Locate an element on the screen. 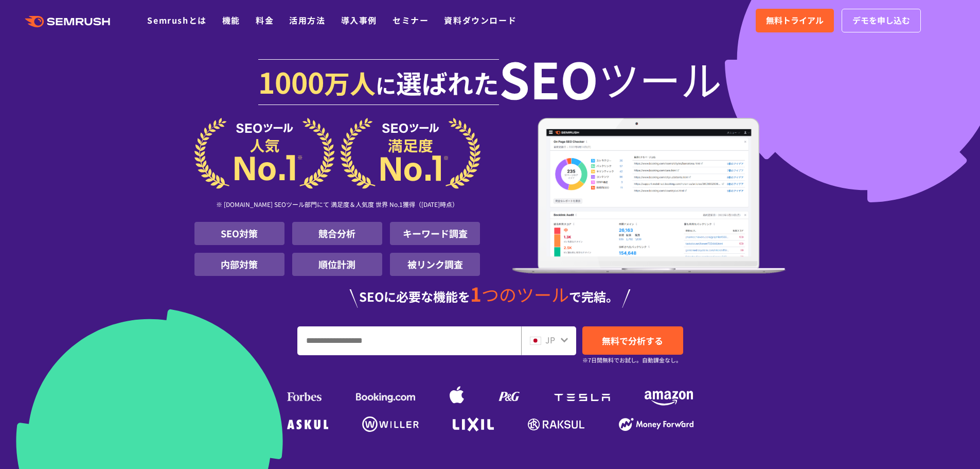  span: ツール is located at coordinates (660, 79).